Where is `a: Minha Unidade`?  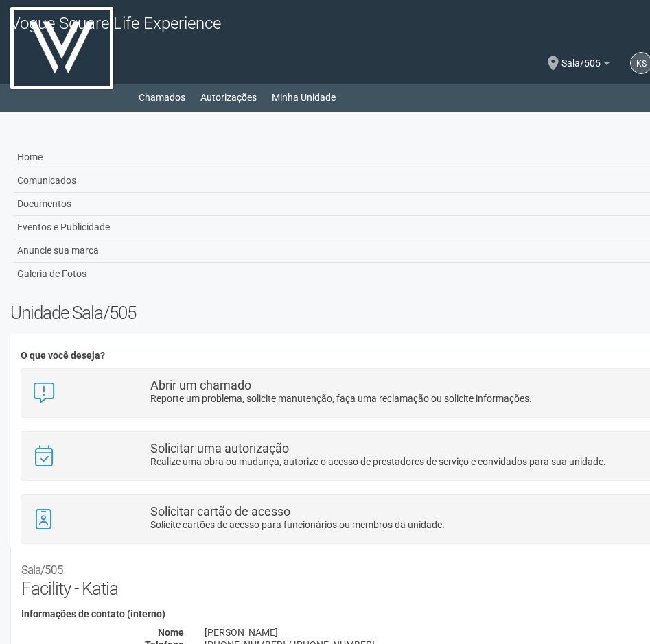 a: Minha Unidade is located at coordinates (303, 98).